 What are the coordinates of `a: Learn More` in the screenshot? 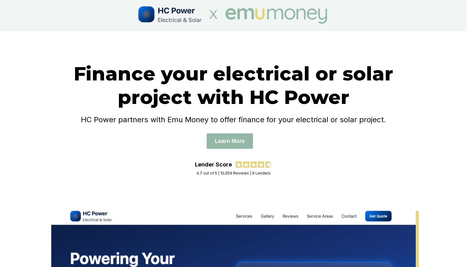 It's located at (230, 141).